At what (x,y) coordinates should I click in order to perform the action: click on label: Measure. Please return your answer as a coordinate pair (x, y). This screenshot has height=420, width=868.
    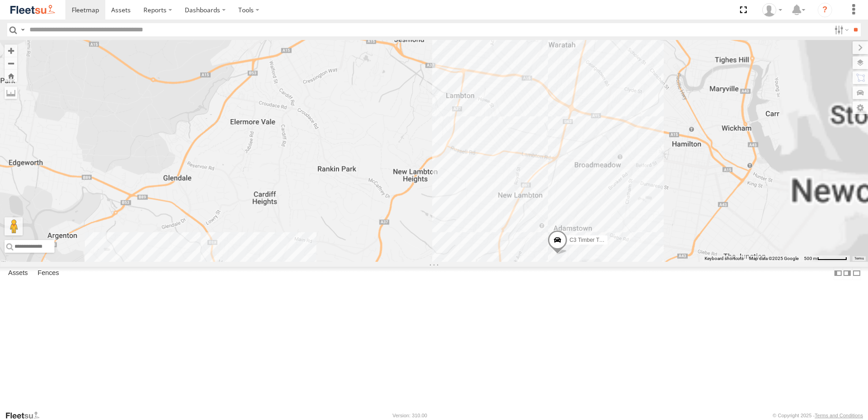
    Looking at the image, I should click on (11, 93).